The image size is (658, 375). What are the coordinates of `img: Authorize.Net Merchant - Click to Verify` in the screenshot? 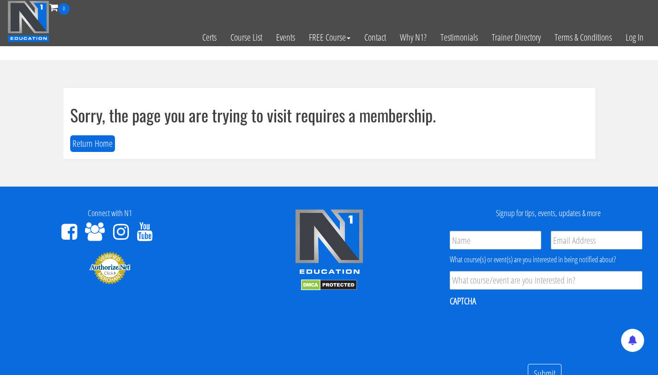 It's located at (110, 268).